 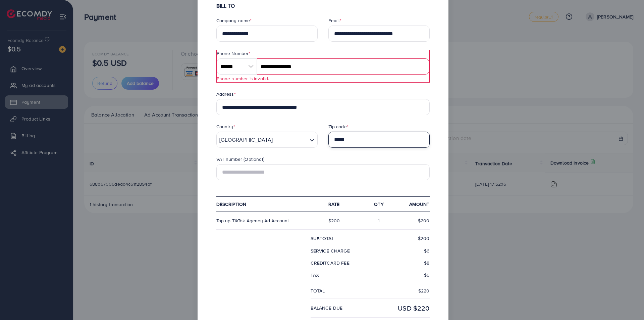 I want to click on div: creditCard fee, so click(x=338, y=263).